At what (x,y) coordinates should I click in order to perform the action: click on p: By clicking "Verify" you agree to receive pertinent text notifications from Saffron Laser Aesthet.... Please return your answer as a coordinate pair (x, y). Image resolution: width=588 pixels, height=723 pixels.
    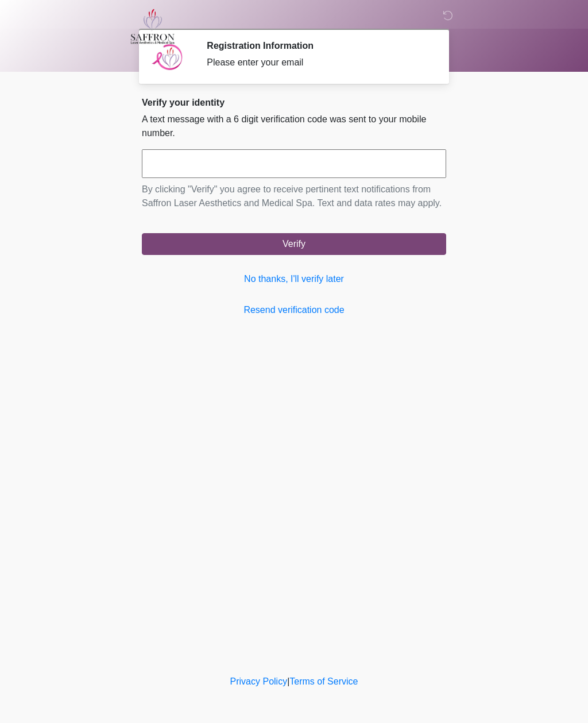
    Looking at the image, I should click on (294, 197).